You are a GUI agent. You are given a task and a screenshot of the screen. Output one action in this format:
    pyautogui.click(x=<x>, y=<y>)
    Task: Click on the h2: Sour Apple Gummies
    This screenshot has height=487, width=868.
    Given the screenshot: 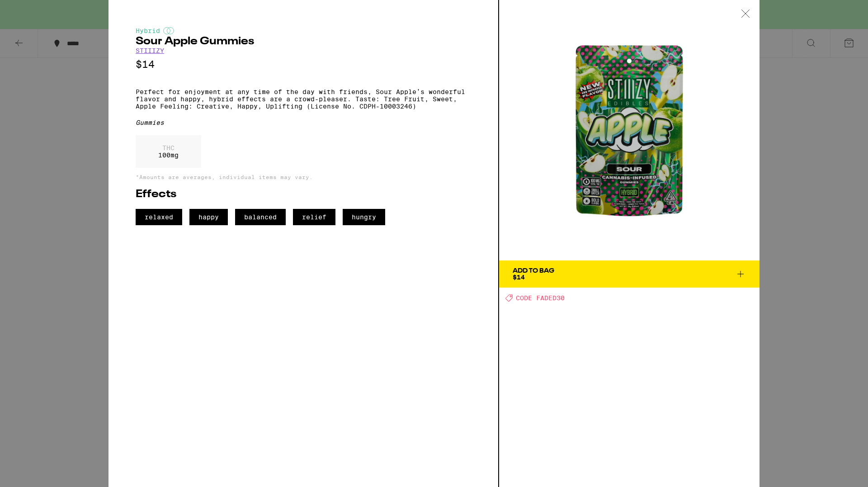 What is the action you would take?
    pyautogui.click(x=303, y=41)
    